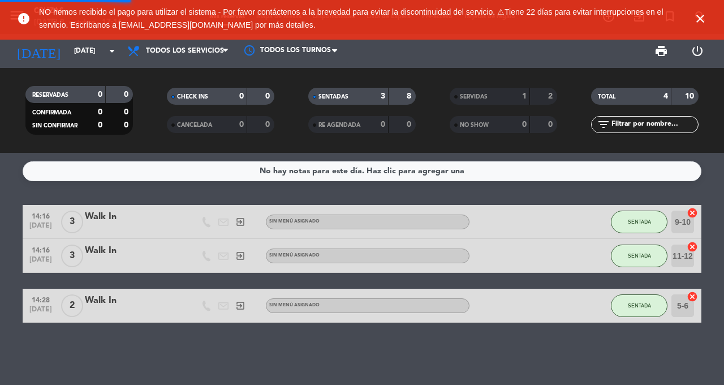 Image resolution: width=724 pixels, height=385 pixels. I want to click on div: No hay notas para este día. Haz clic para agregar una, so click(362, 171).